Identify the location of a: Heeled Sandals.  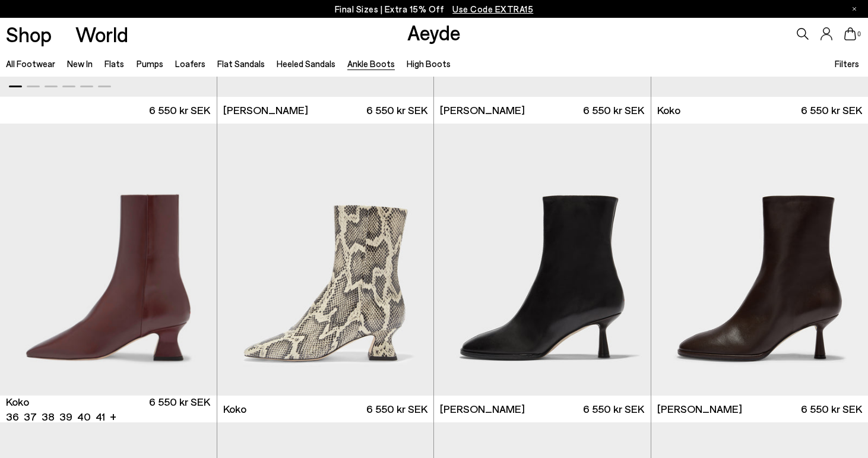
(306, 63).